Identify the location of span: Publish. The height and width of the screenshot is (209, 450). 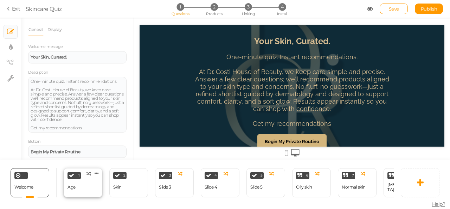
(429, 9).